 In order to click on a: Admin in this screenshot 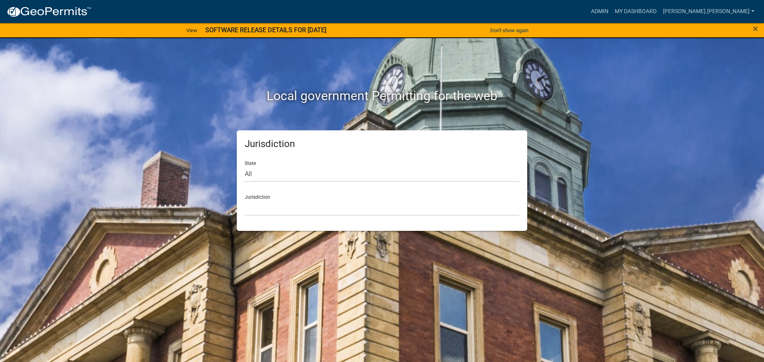, I will do `click(600, 12)`.